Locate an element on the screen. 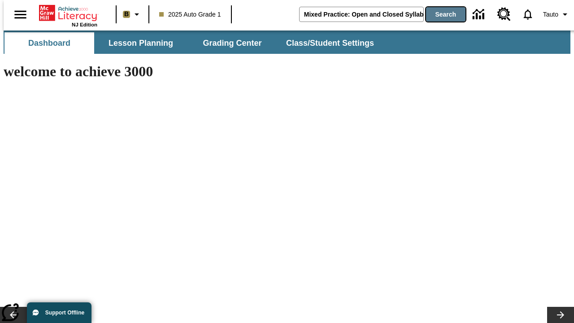  a: Notifications is located at coordinates (527, 14).